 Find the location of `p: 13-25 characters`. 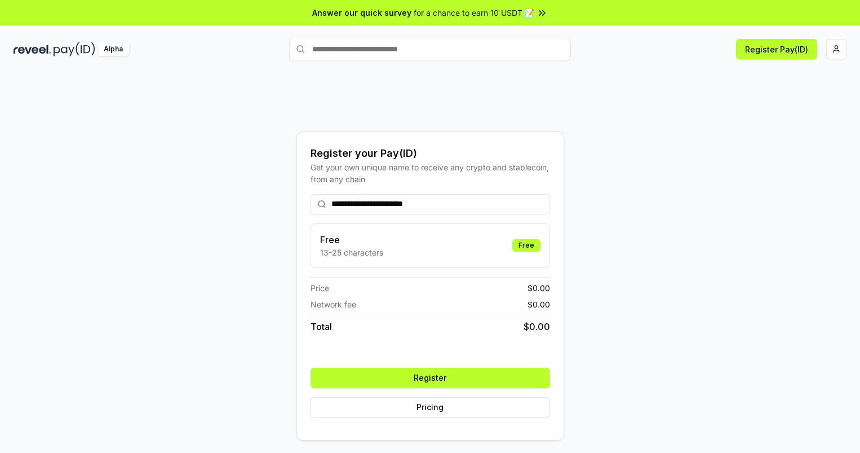

p: 13-25 characters is located at coordinates (352, 252).